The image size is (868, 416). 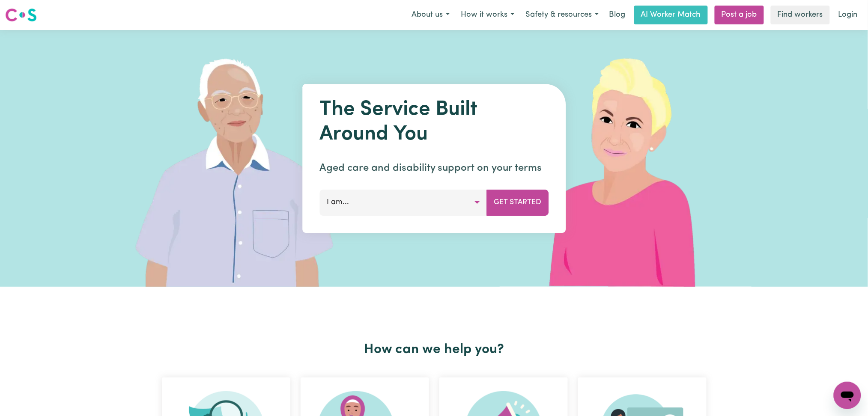 I want to click on a: Blog, so click(x=618, y=15).